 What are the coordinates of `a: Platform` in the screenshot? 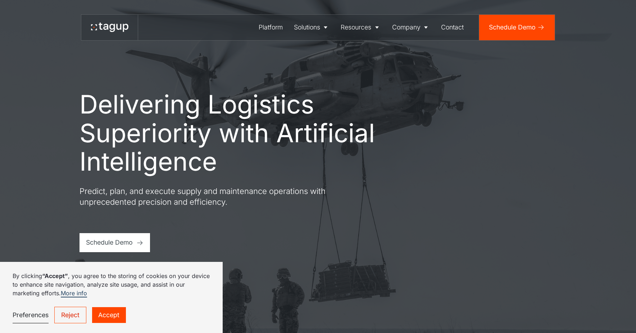 It's located at (270, 27).